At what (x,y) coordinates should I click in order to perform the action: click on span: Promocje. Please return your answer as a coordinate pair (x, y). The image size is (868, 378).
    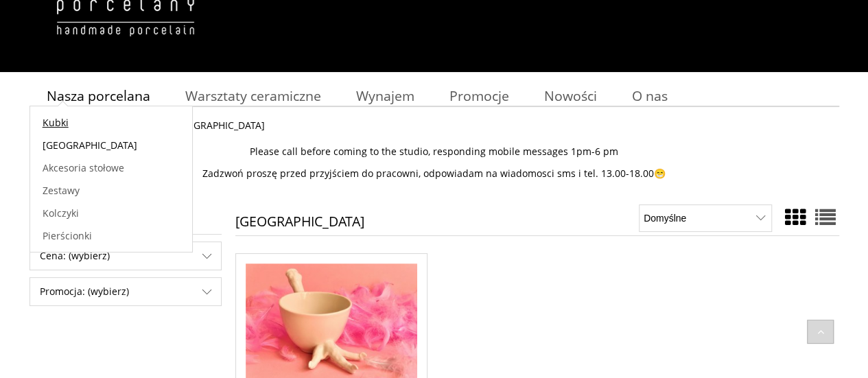
    Looking at the image, I should click on (479, 95).